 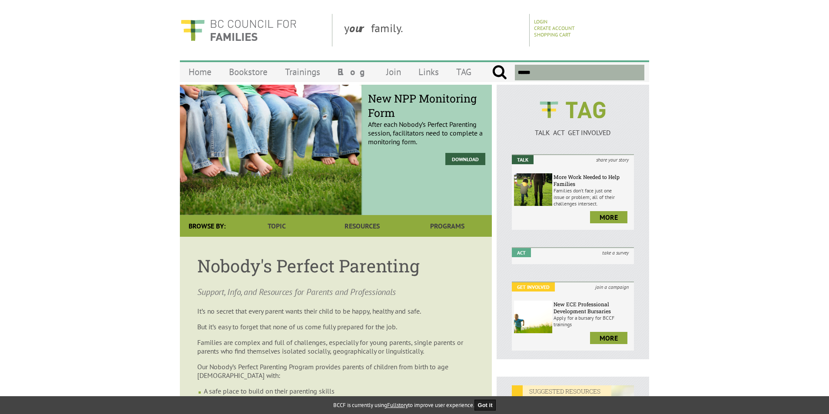 I want to click on p: After each Nobody’s Perfect Parenting session, facilitators need to complete a monitoring form., so click(x=427, y=122).